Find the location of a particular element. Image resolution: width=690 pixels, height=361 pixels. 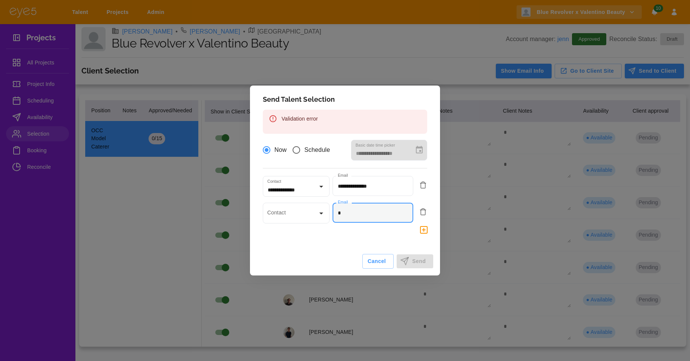

label: Basic date time picker is located at coordinates (375, 145).